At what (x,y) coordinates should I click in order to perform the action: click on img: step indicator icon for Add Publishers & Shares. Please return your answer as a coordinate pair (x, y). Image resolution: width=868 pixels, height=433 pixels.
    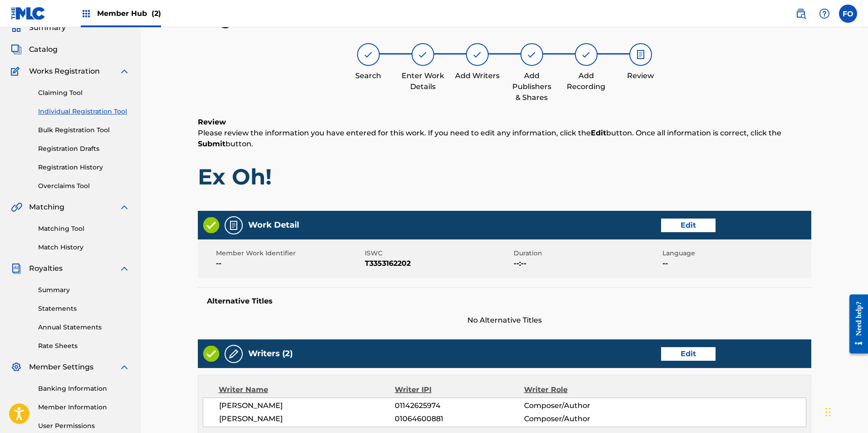
    Looking at the image, I should click on (532, 55).